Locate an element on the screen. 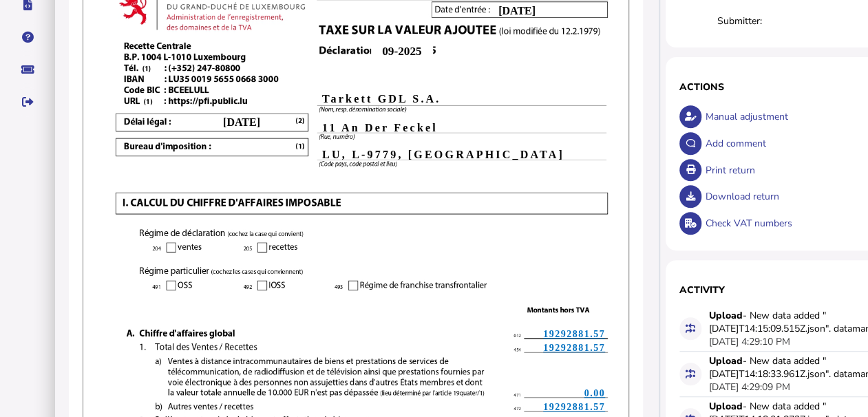 This screenshot has height=417, width=868. button: Make a comment in the activity log. is located at coordinates (690, 143).